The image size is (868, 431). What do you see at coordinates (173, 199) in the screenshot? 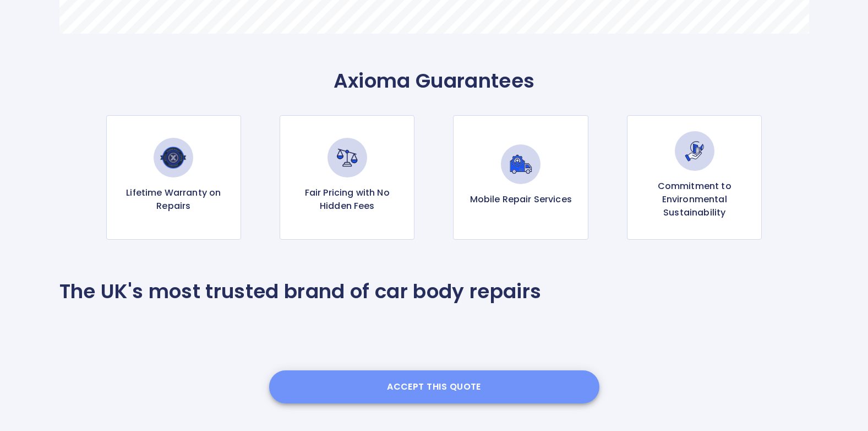
I see `p: Lifetime Warranty on Repairs` at bounding box center [173, 199].